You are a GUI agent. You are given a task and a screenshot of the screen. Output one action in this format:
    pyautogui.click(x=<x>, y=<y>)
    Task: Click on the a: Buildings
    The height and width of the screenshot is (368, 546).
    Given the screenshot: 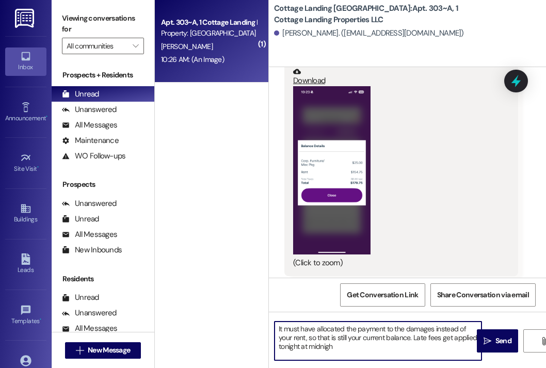 What is the action you would take?
    pyautogui.click(x=26, y=214)
    